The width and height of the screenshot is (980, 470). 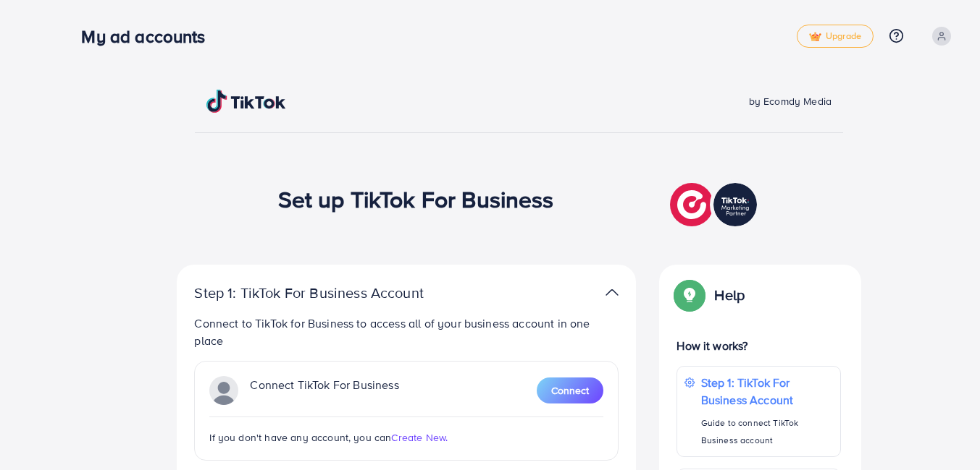 What do you see at coordinates (689, 295) in the screenshot?
I see `img: Popup guide` at bounding box center [689, 295].